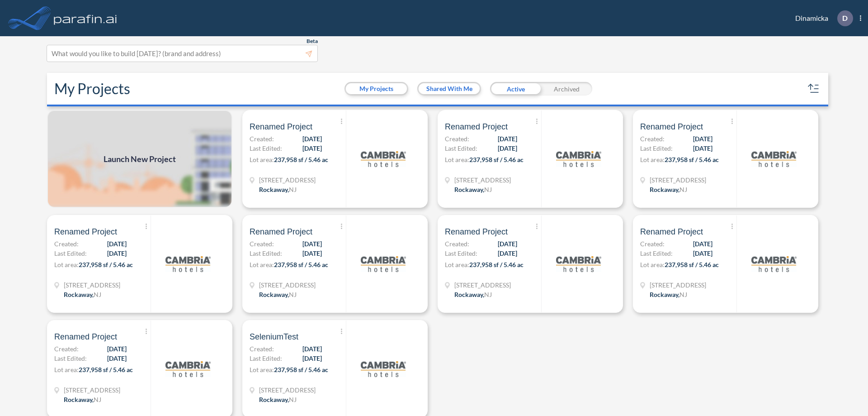  What do you see at coordinates (814, 89) in the screenshot?
I see `button: sort` at bounding box center [814, 89].